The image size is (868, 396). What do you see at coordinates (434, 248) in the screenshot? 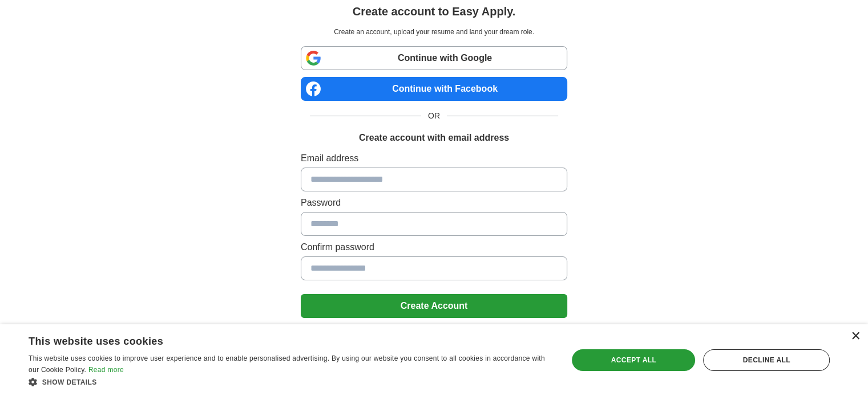
I see `label: Confirm password` at bounding box center [434, 248].